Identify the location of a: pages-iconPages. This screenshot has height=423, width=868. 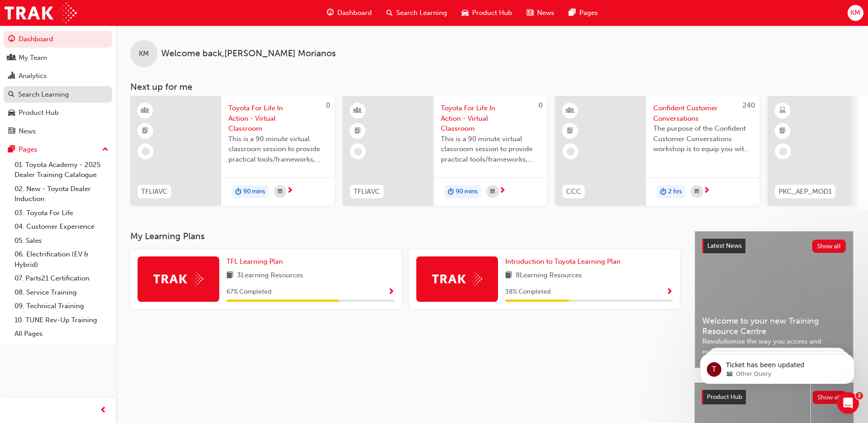
(583, 13).